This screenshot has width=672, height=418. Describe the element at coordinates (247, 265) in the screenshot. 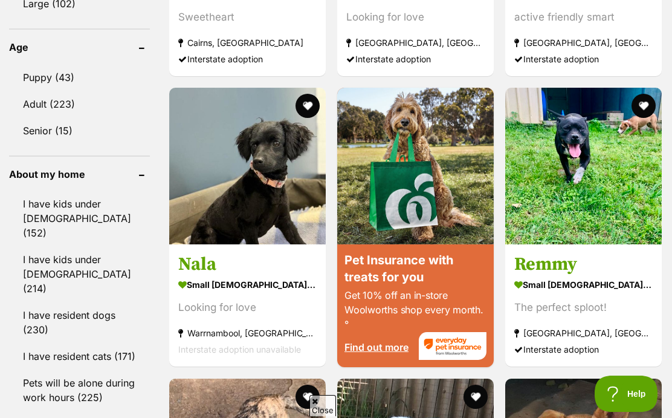

I see `h3: Nala` at that location.